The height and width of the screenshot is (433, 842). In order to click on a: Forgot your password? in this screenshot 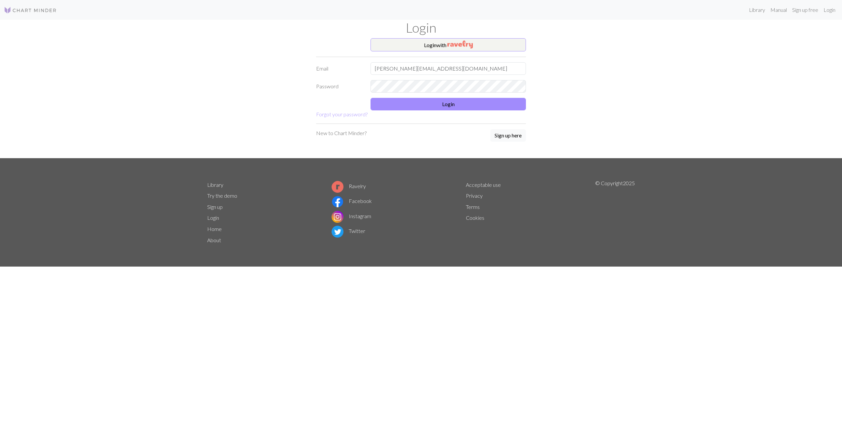, I will do `click(342, 114)`.